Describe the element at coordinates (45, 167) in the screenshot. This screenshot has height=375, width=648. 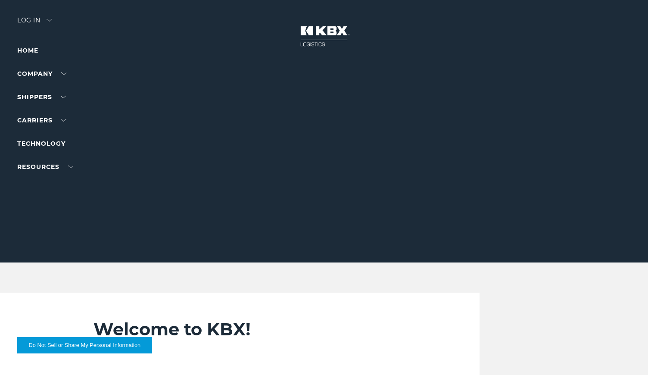
I see `a: RESOURCES` at that location.